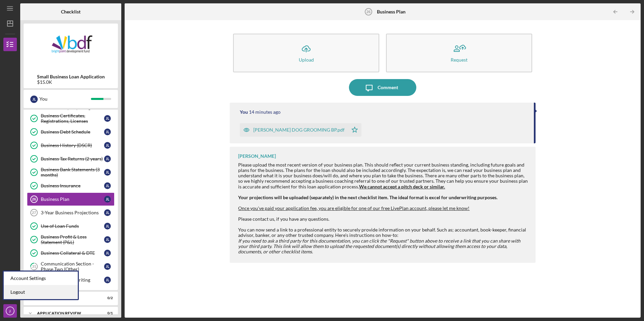 The image size is (644, 321). I want to click on a: 26Business Planjl, so click(71, 200).